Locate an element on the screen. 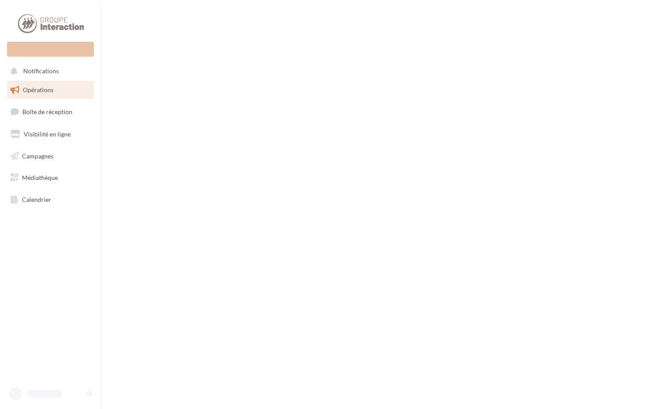  span: Calendrier is located at coordinates (36, 199).